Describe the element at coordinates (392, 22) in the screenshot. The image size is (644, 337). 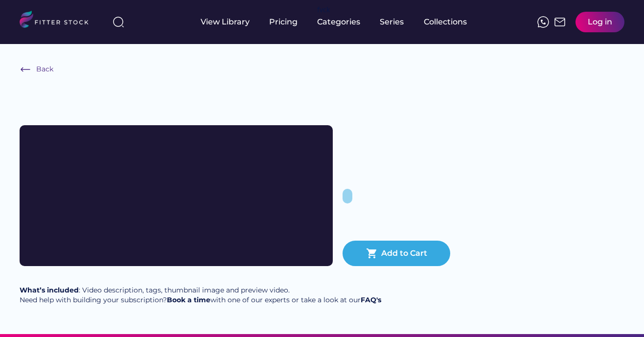
I see `div: Series` at that location.